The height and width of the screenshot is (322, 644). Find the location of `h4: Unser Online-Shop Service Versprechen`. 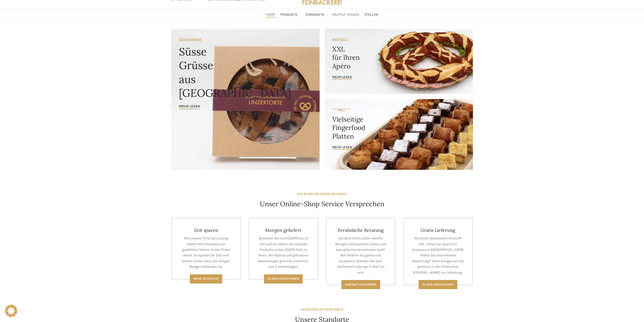

h4: Unser Online-Shop Service Versprechen is located at coordinates (322, 204).